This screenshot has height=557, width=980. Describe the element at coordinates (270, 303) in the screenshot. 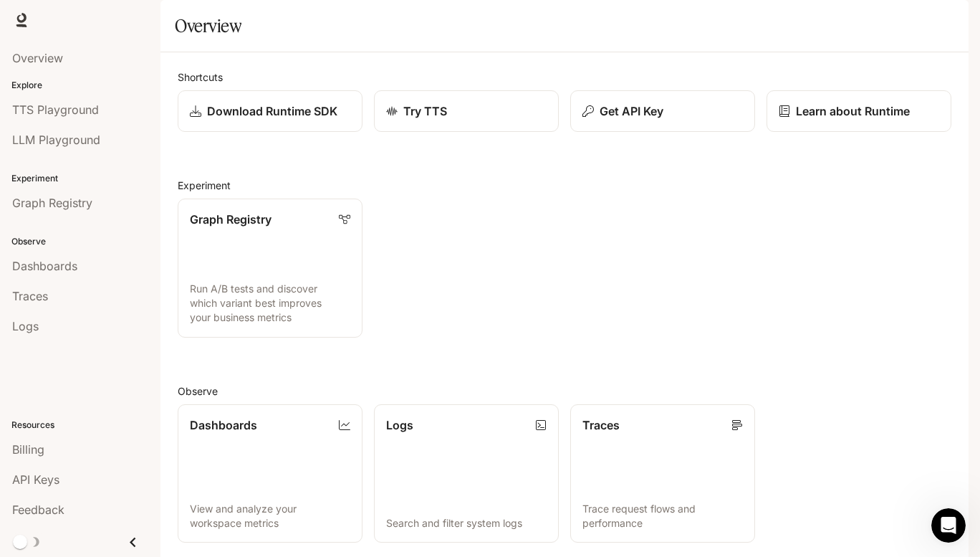

I see `p: Run A/B tests and discover which variant best improves your business metrics` at that location.